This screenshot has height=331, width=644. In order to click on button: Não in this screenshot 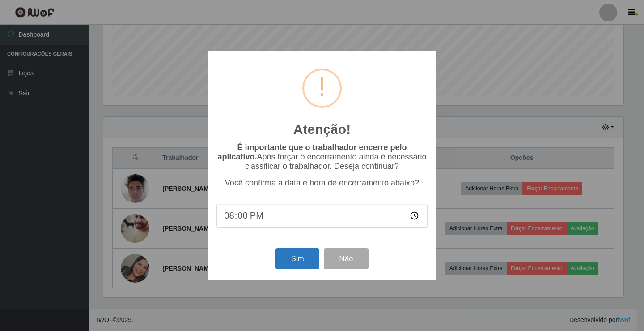, I will do `click(346, 258)`.